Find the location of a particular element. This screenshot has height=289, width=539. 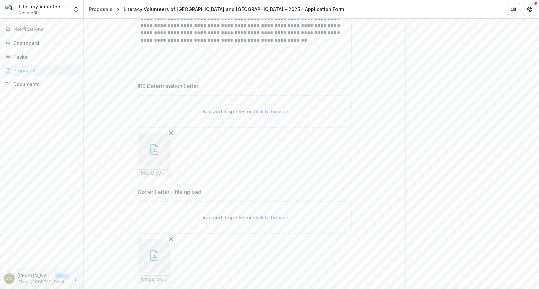

button: Get Help is located at coordinates (530, 9).